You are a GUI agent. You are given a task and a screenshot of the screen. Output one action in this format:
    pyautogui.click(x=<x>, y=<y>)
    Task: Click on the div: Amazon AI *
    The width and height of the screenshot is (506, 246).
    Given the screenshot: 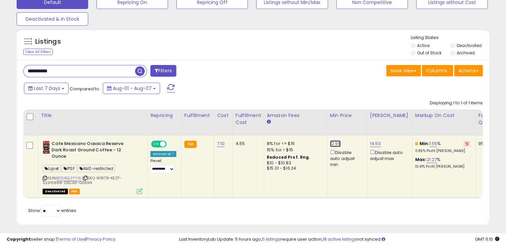 What is the action you would take?
    pyautogui.click(x=163, y=154)
    